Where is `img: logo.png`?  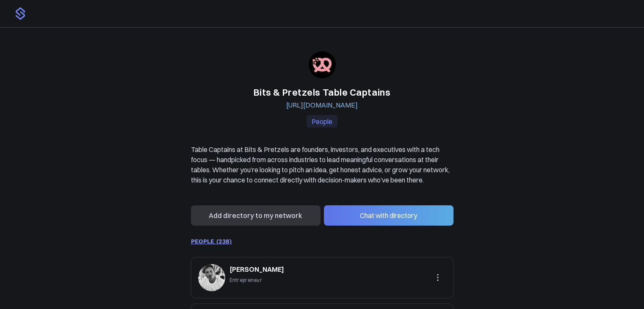
img: logo.png is located at coordinates (21, 13).